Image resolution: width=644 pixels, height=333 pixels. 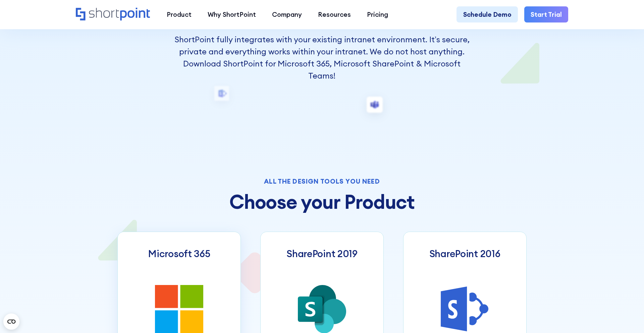 What do you see at coordinates (335, 14) in the screenshot?
I see `a: Resources` at bounding box center [335, 14].